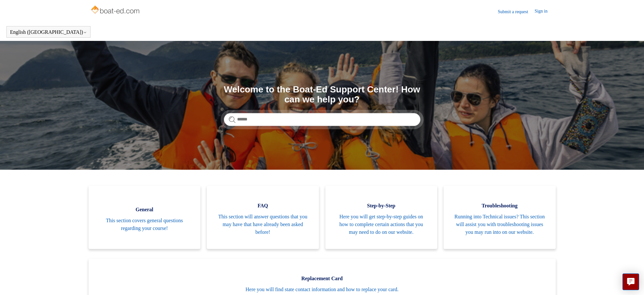  I want to click on input: Search, so click(322, 119).